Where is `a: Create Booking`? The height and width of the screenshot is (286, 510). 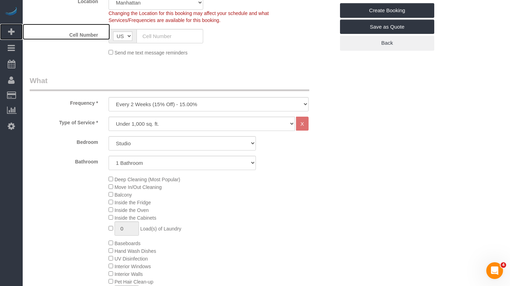 a: Create Booking is located at coordinates (387, 10).